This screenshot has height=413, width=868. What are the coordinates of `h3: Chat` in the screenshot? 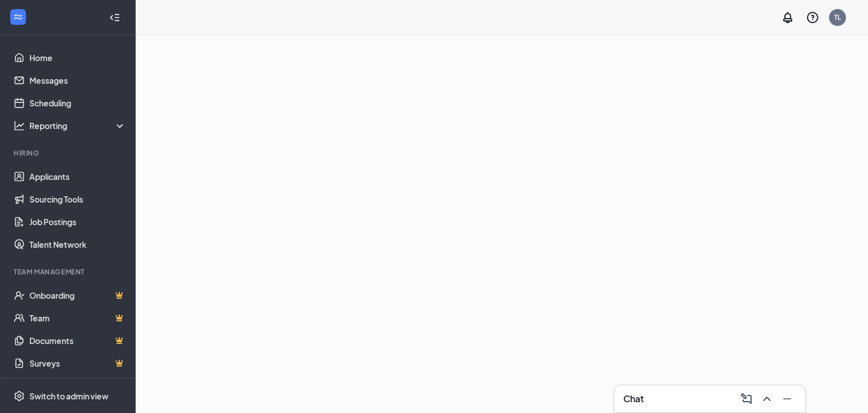 It's located at (634, 399).